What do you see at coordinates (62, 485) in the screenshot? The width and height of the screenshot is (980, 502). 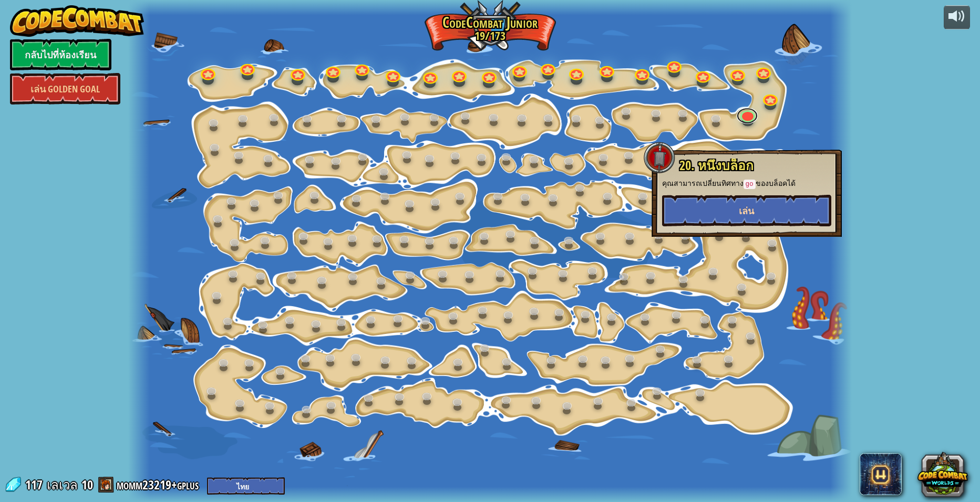 I see `span: เลเวล` at bounding box center [62, 485].